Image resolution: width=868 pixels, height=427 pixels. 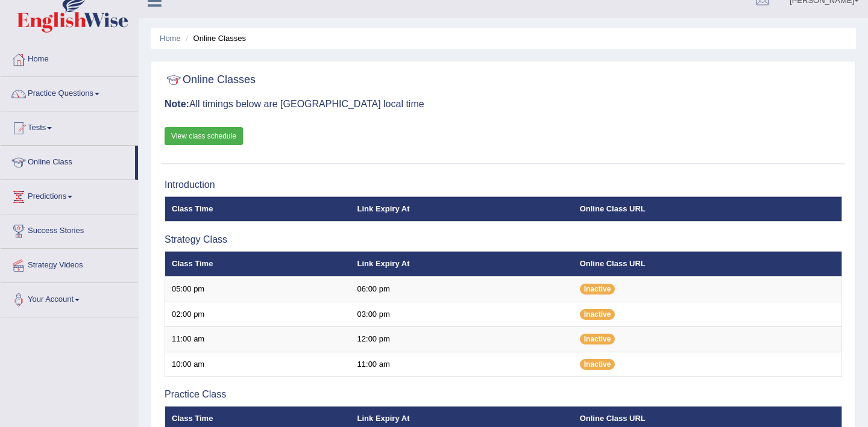 I want to click on td: 02:00 pm, so click(x=258, y=315).